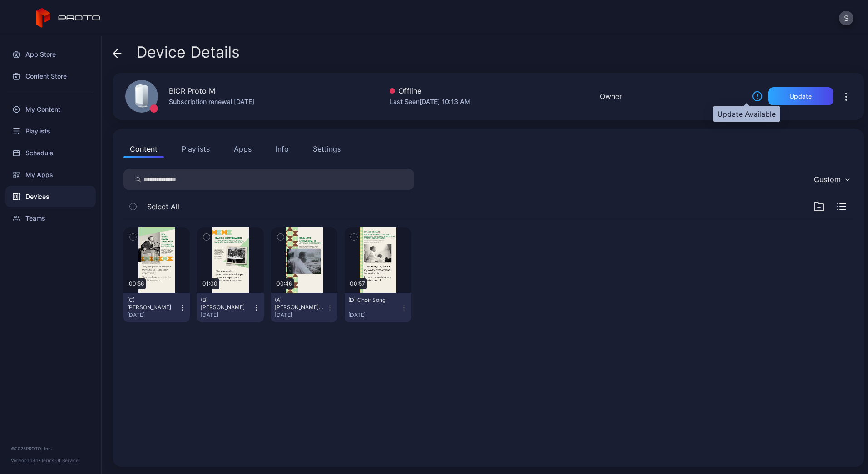 The width and height of the screenshot is (868, 474). What do you see at coordinates (163, 206) in the screenshot?
I see `span: Select All` at bounding box center [163, 206].